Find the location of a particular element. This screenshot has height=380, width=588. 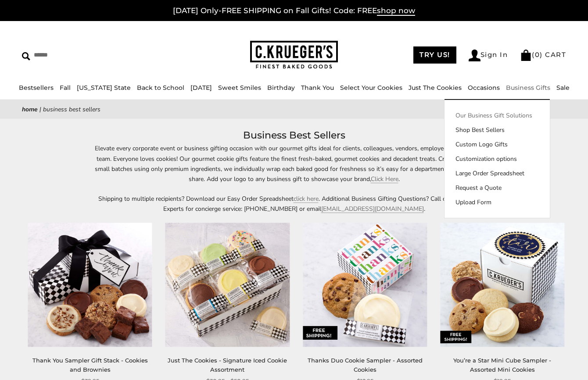

a: Sale is located at coordinates (563, 87).